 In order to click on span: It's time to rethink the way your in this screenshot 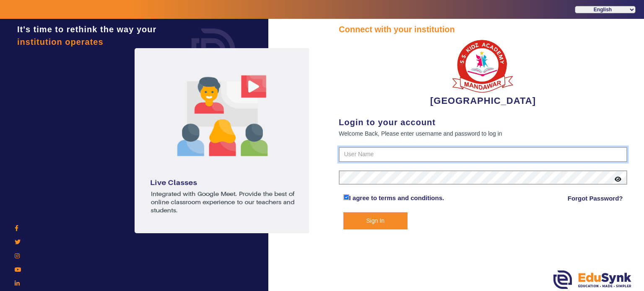, I will do `click(87, 29)`.